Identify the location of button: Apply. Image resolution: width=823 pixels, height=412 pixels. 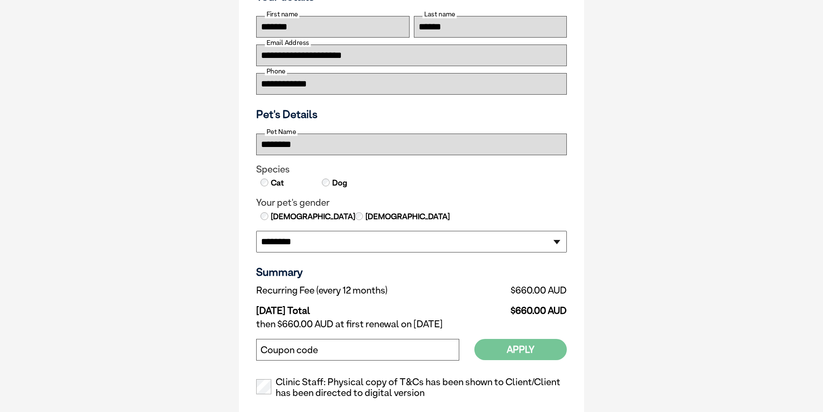
(520, 349).